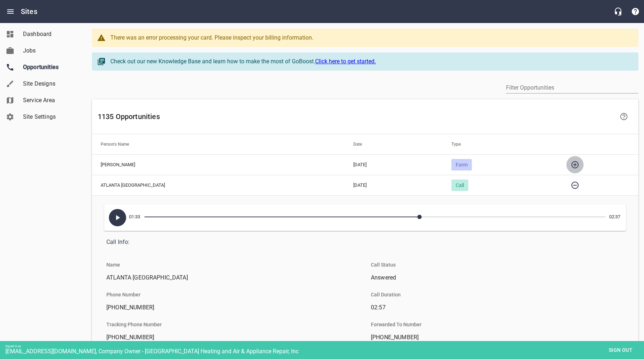  I want to click on div: Check out our new Knowledge Base and learn how to make the most of GoBoost., so click(370, 61).